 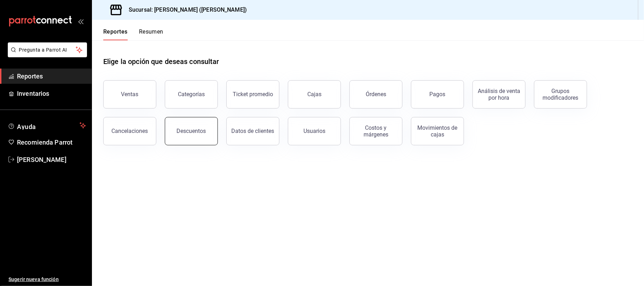 I want to click on button: Resumen, so click(x=151, y=34).